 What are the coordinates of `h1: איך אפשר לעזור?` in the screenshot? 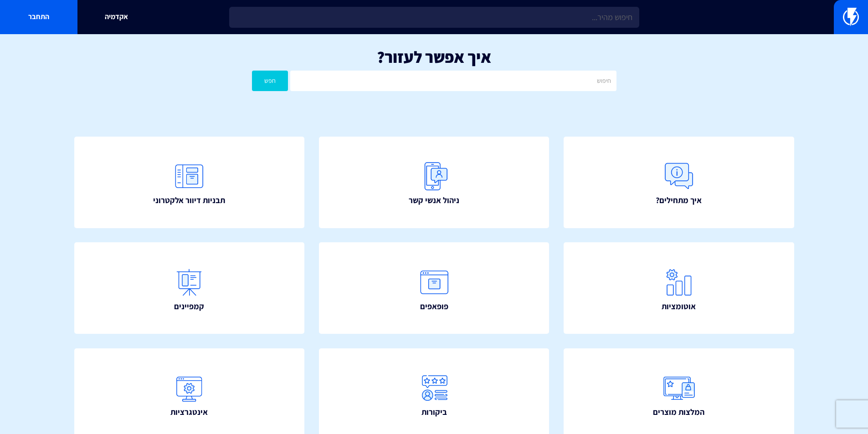 It's located at (434, 57).